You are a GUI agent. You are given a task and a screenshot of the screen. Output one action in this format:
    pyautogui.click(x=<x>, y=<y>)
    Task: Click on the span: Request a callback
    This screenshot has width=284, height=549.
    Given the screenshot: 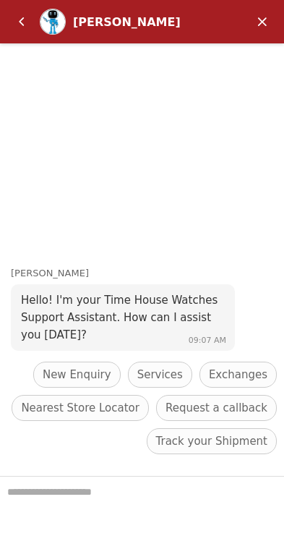 What is the action you would take?
    pyautogui.click(x=216, y=408)
    